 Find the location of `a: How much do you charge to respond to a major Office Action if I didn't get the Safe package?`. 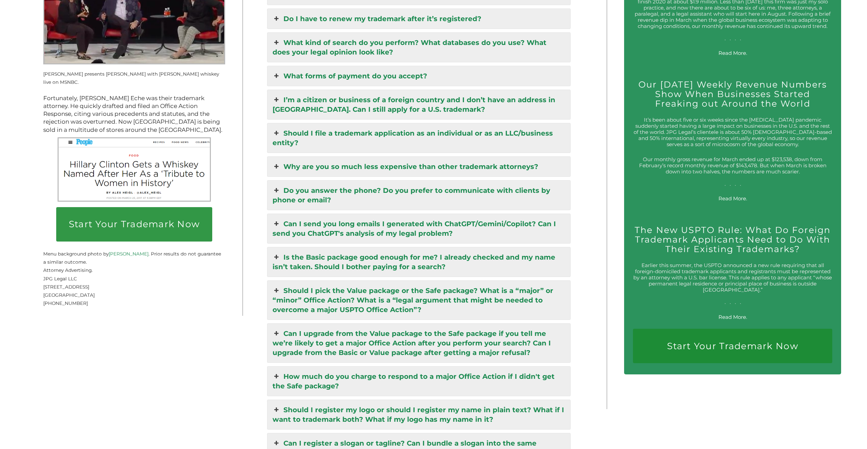

a: How much do you charge to respond to a major Office Action if I didn't get the Safe package? is located at coordinates (419, 381).